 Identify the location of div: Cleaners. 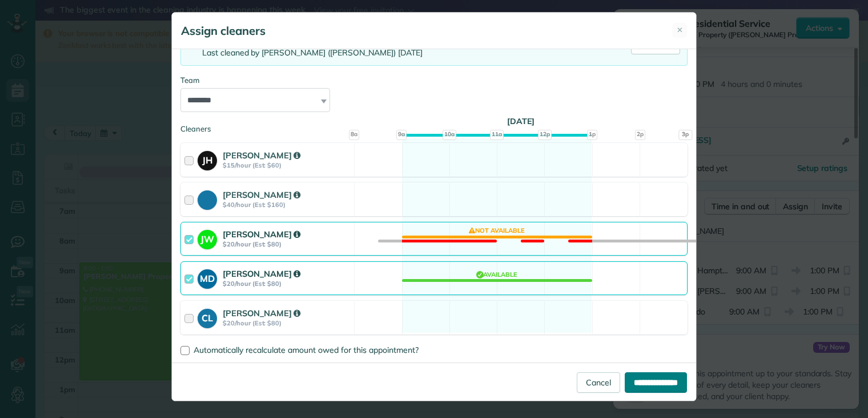
(434, 125).